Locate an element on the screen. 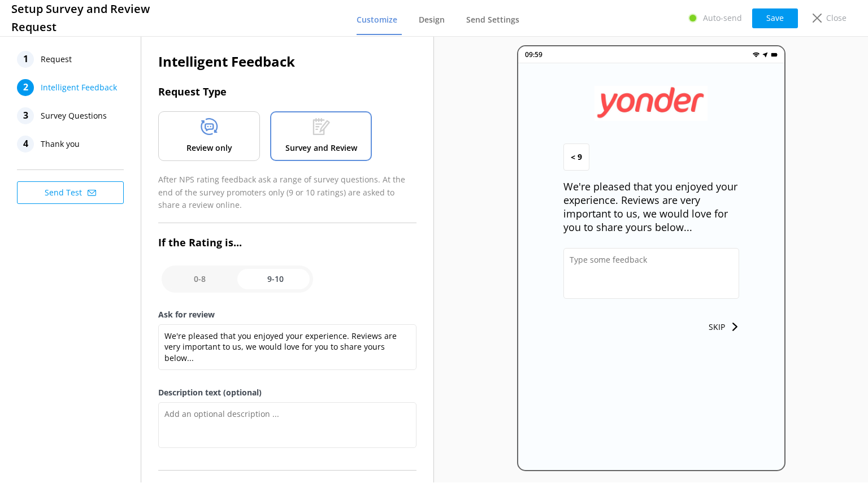 This screenshot has height=483, width=868. div: 1 is located at coordinates (25, 59).